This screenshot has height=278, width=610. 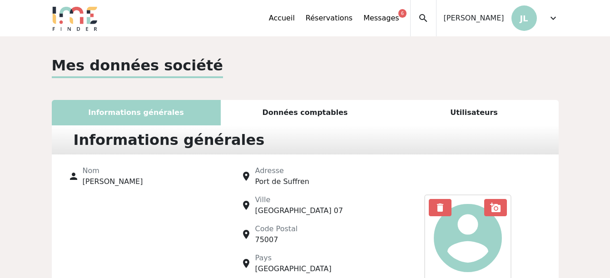 What do you see at coordinates (440, 208) in the screenshot?
I see `span: delete` at bounding box center [440, 208].